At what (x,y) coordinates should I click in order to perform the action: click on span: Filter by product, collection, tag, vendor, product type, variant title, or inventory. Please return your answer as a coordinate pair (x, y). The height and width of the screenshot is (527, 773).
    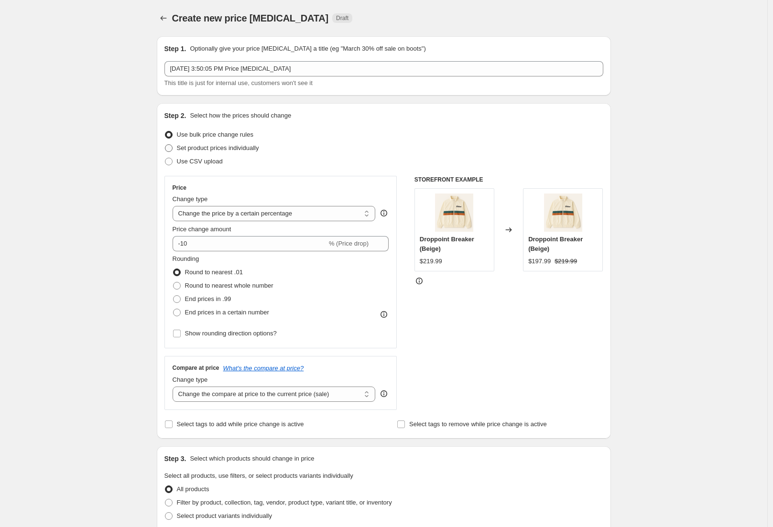
    Looking at the image, I should click on (284, 502).